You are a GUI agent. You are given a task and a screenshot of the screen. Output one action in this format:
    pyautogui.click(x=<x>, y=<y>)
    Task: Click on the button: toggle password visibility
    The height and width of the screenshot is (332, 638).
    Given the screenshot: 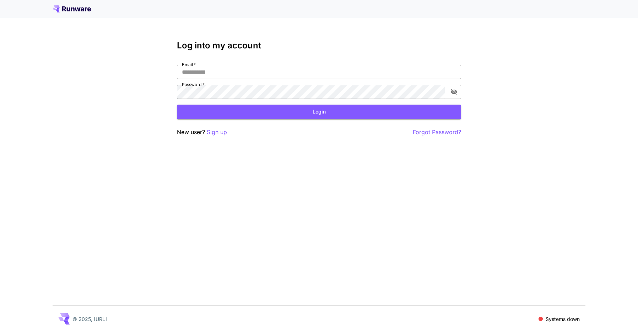 What is the action you would take?
    pyautogui.click(x=454, y=92)
    